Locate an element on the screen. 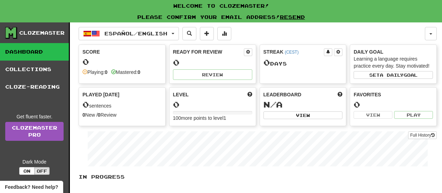 This screenshot has height=193, width=442. button: More stats is located at coordinates (225, 34).